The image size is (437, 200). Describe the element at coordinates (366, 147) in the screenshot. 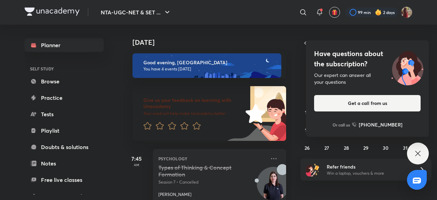

I see `abbr: October 29, 2025` at that location.